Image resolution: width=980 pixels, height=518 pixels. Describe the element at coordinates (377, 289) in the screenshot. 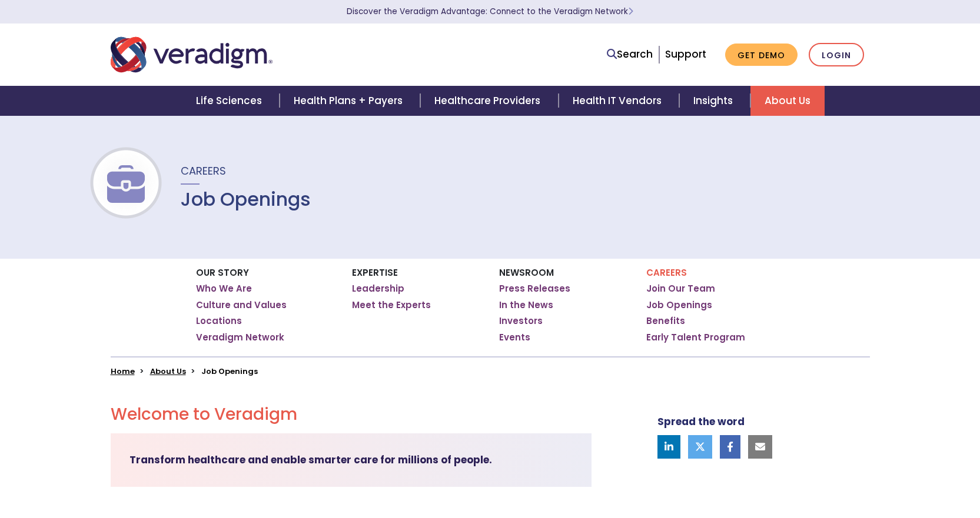

I see `a: Leadership` at that location.